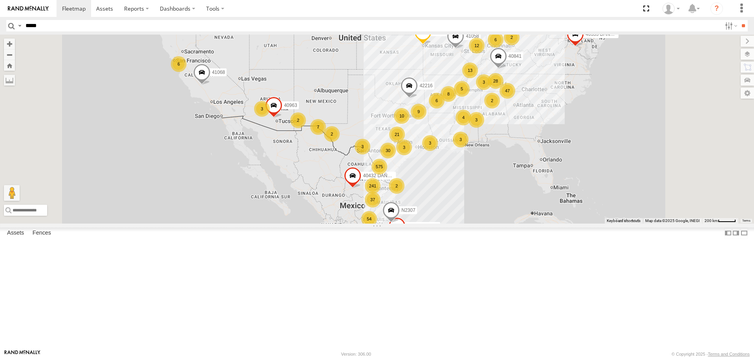 Image resolution: width=754 pixels, height=358 pixels. Describe the element at coordinates (728, 233) in the screenshot. I see `label: Dock Summary Table to the Left` at that location.